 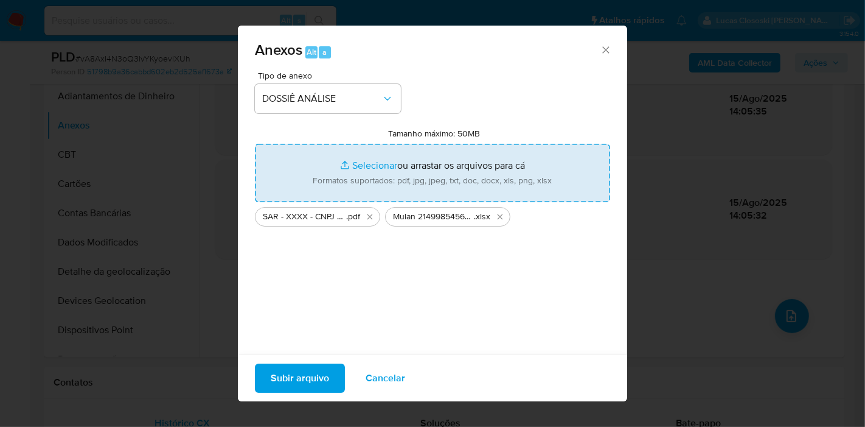 I want to click on span: a, so click(x=324, y=52).